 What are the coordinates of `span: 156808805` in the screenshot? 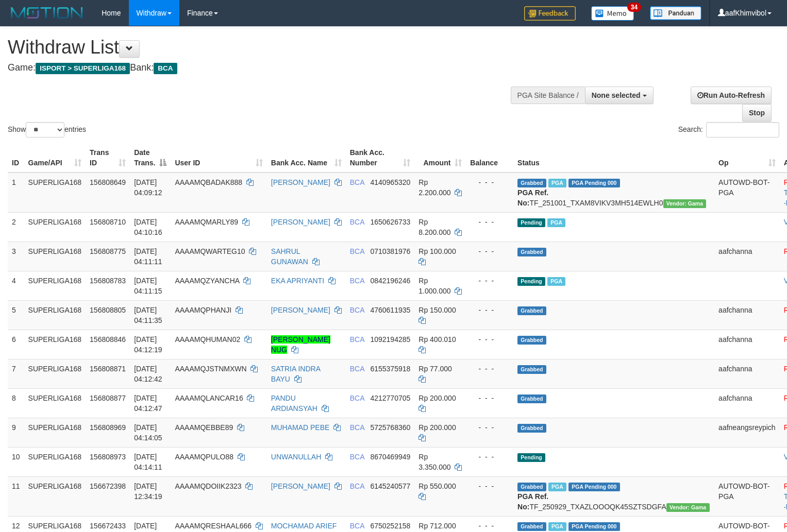 It's located at (108, 310).